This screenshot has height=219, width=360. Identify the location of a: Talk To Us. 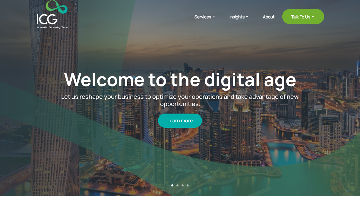
(303, 17).